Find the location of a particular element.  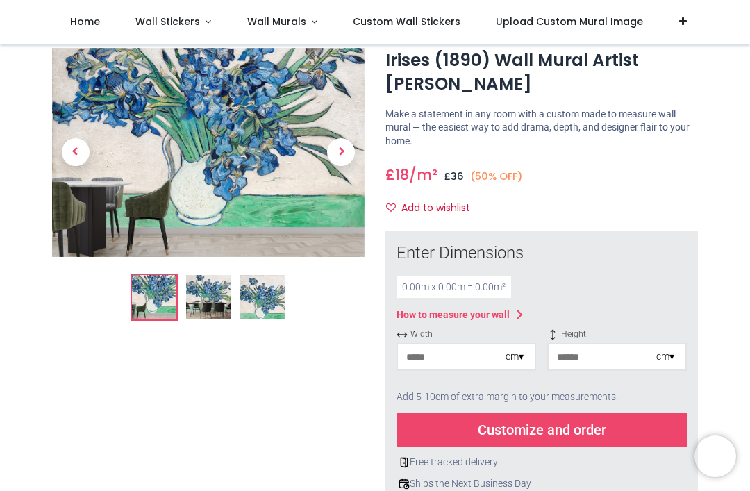

div: How to measure your wall is located at coordinates (453, 315).